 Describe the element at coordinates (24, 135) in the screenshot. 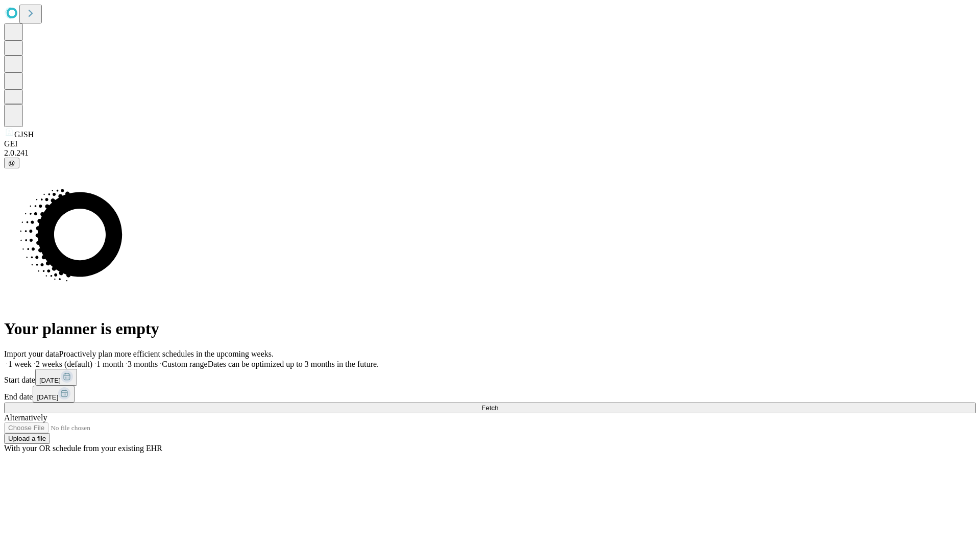

I see `span: GJSH` at that location.